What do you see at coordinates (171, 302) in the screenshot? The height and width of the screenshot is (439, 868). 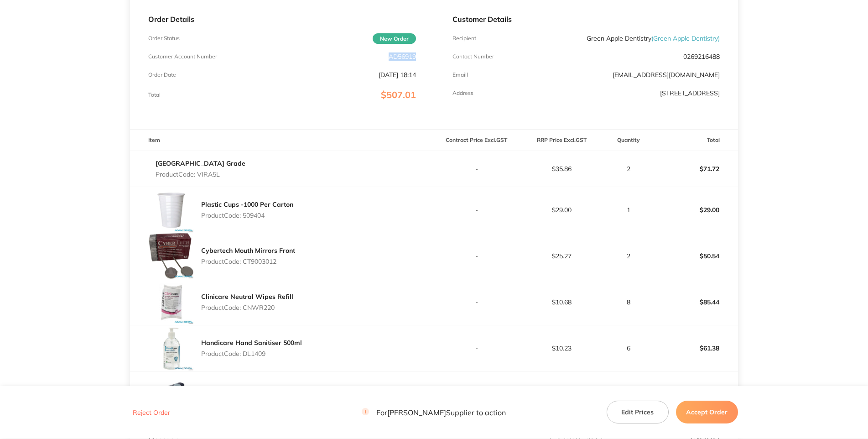 I see `img: NmM2bjVsZg` at bounding box center [171, 302].